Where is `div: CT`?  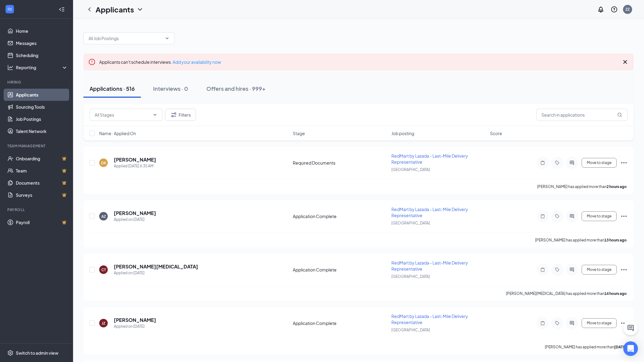 div: CT is located at coordinates (104, 270).